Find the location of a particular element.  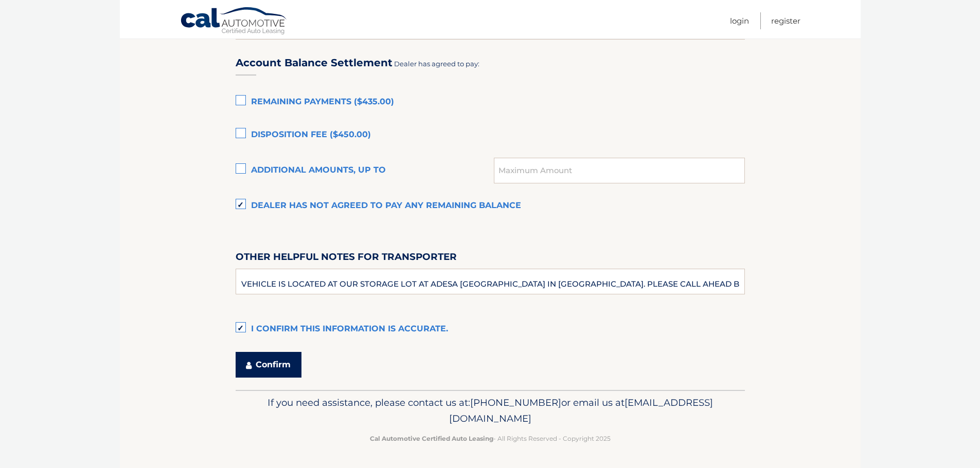

label: Dealer has not agreed to pay any remaining balance is located at coordinates (490, 206).